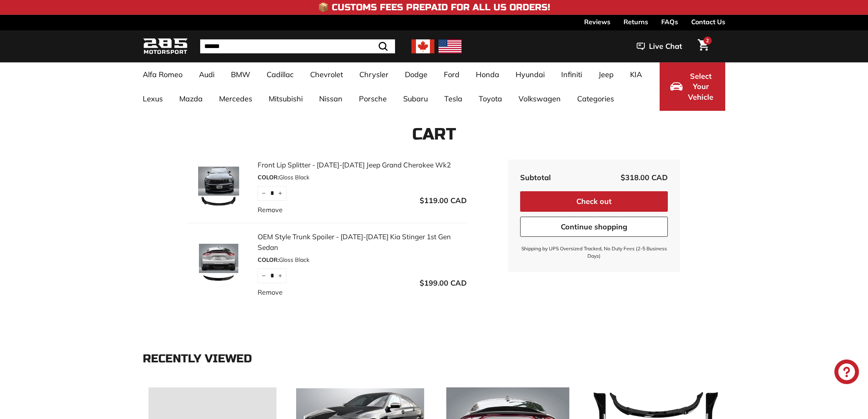 The image size is (868, 419). I want to click on a: Porsche, so click(373, 99).